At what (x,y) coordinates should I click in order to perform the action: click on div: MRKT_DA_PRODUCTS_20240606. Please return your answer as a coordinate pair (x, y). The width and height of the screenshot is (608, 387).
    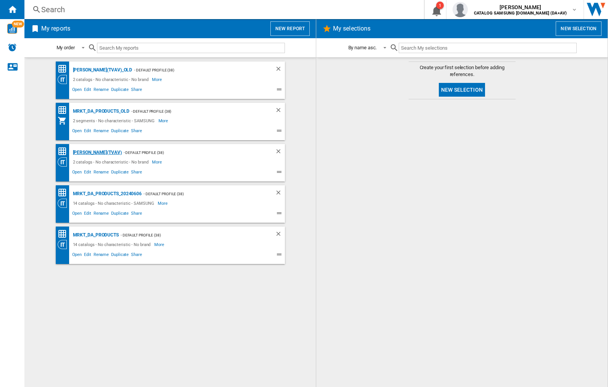
    Looking at the image, I should click on (107, 194).